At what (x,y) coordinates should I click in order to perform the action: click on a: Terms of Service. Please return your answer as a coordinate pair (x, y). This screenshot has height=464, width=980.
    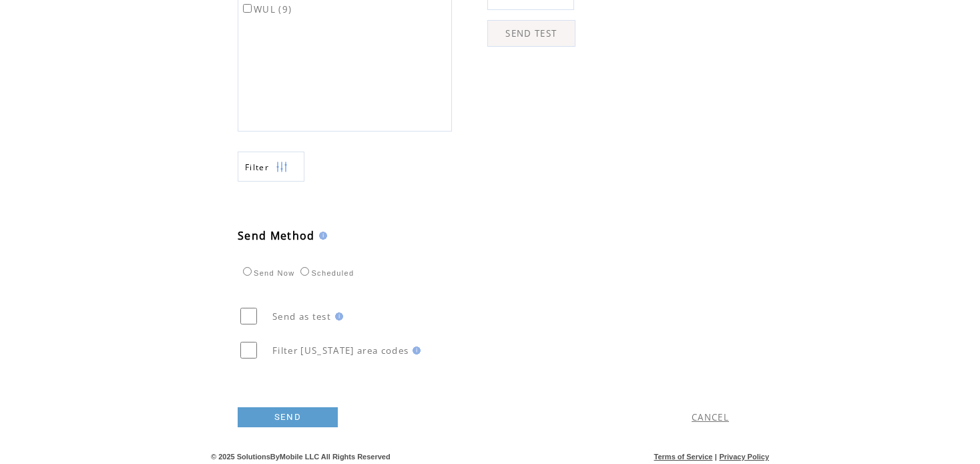
    Looking at the image, I should click on (684, 456).